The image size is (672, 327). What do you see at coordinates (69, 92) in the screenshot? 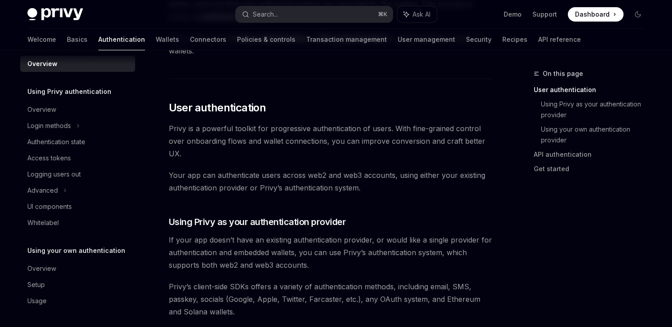
I see `h5: Using Privy authentication` at bounding box center [69, 92].